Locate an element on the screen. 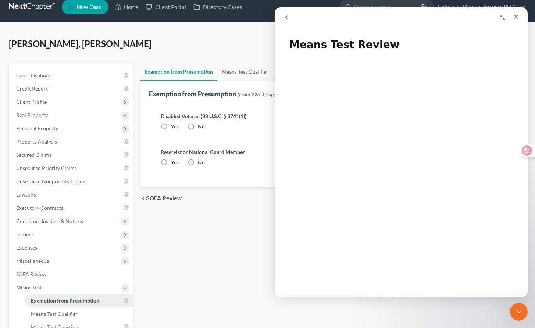  a: Credit Report is located at coordinates (71, 89).